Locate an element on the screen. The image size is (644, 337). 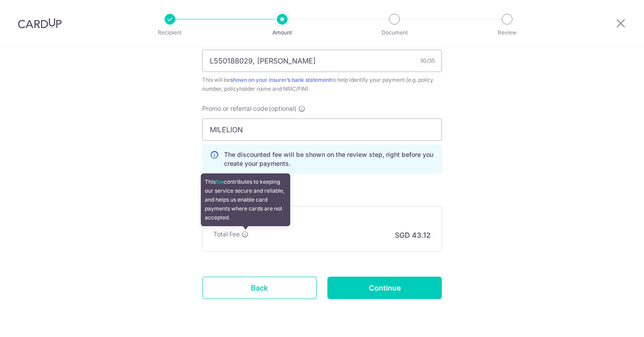
div: 30/35 is located at coordinates (427, 61).